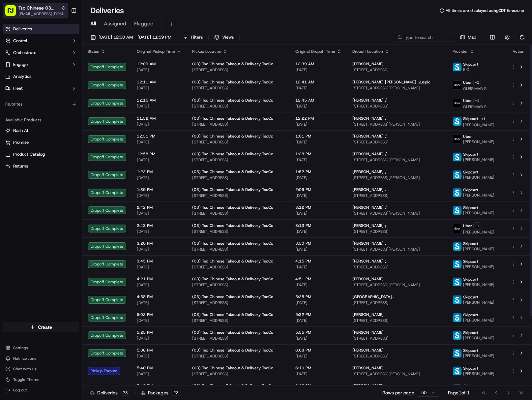 This screenshot has width=532, height=400. What do you see at coordinates (41, 154) in the screenshot?
I see `button: Product Catalog` at bounding box center [41, 154].